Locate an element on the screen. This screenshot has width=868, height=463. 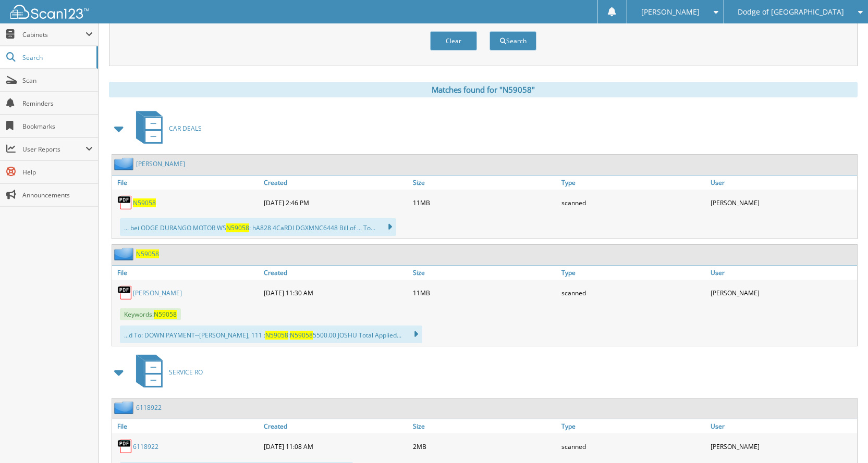
span: Cabinets is located at coordinates (54, 34).